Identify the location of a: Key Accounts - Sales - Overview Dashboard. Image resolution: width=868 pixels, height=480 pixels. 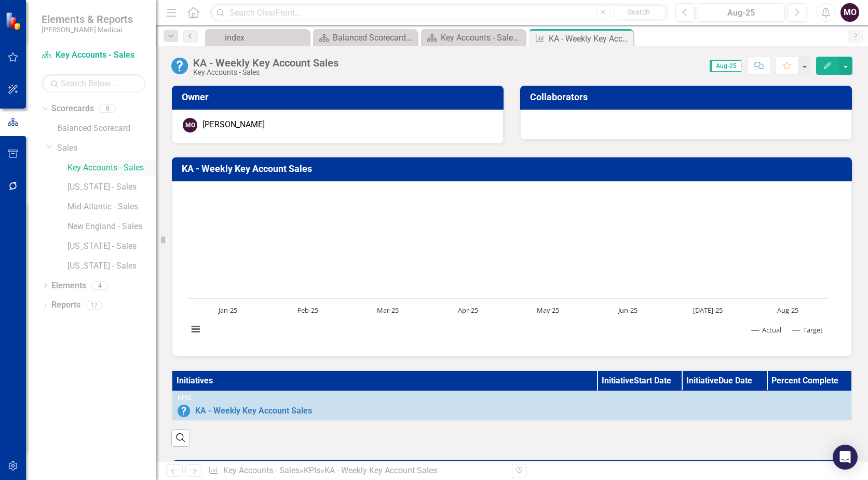
(473, 37).